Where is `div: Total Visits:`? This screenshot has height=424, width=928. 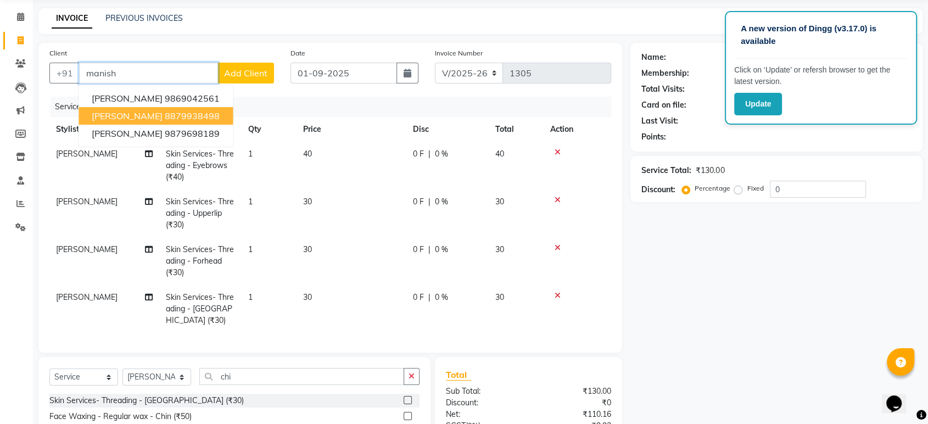
div: Total Visits: is located at coordinates (663, 89).